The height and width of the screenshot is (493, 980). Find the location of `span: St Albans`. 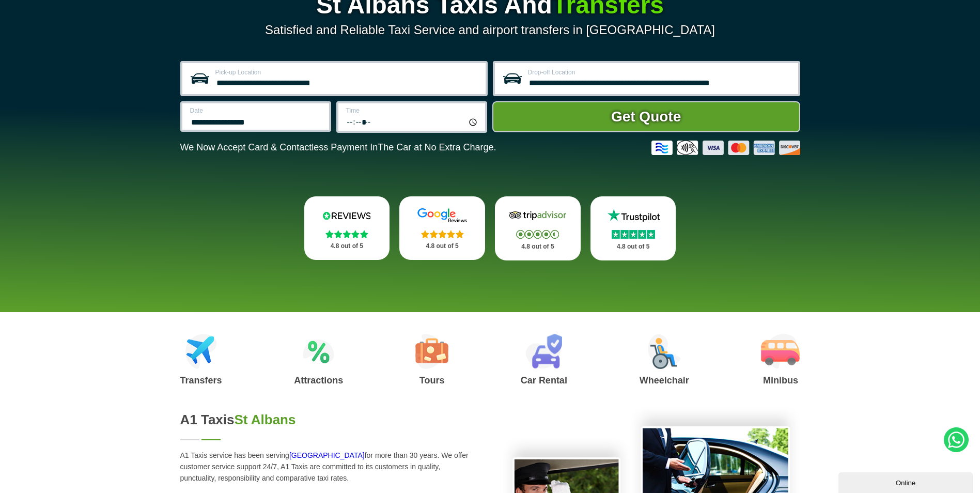

span: St Albans is located at coordinates (265, 420).